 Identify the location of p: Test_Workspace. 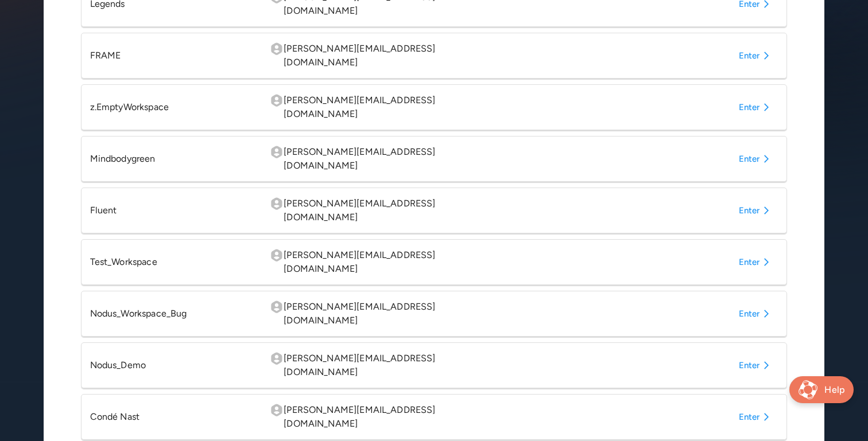
(176, 262).